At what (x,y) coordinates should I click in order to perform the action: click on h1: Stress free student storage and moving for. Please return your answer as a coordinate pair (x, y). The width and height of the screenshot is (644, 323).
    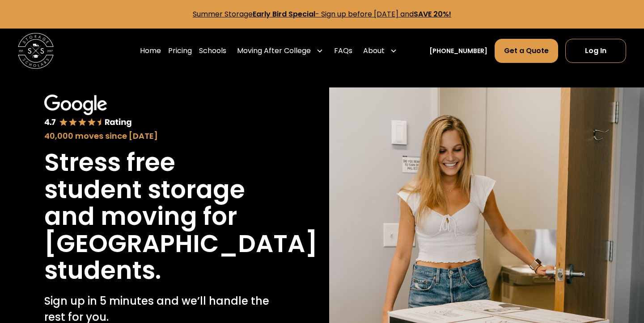
    Looking at the image, I should click on (158, 190).